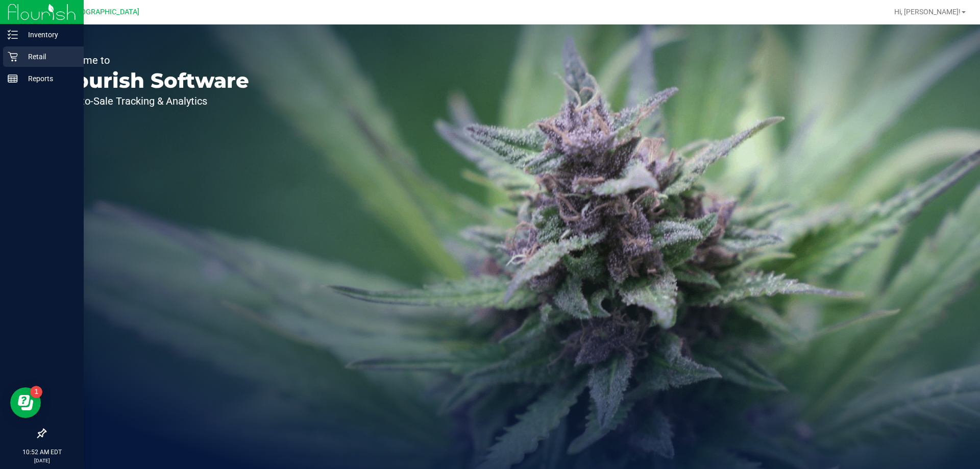  I want to click on p: Retail, so click(49, 56).